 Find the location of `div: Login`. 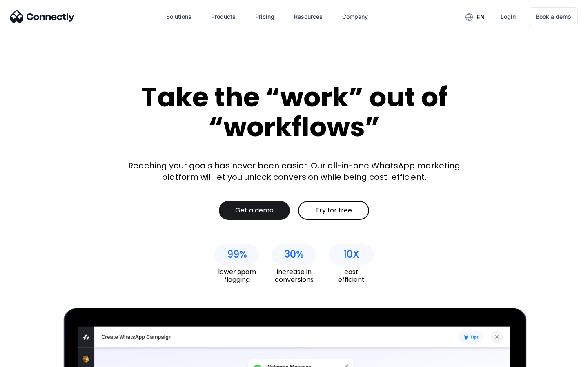

div: Login is located at coordinates (508, 17).